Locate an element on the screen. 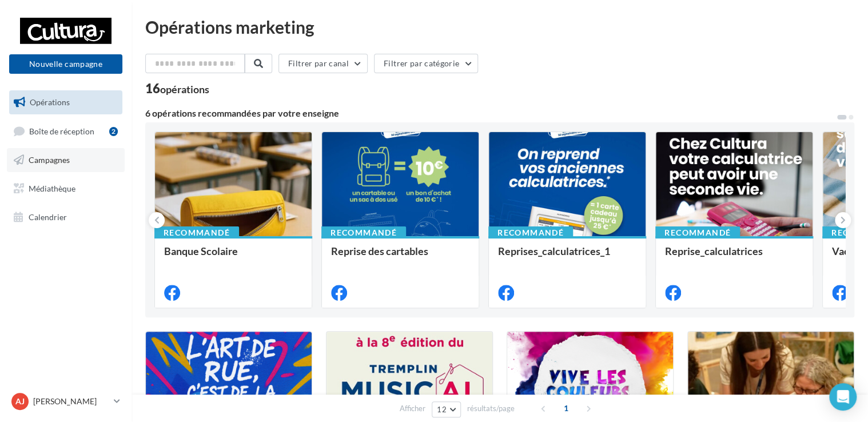  button: Filtrer par canal is located at coordinates (323, 63).